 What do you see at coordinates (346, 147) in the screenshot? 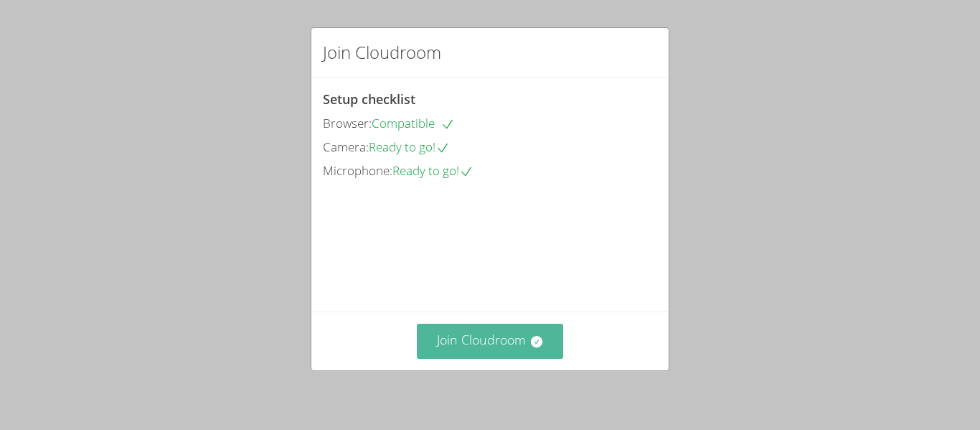
I see `span: Camera:` at bounding box center [346, 147].